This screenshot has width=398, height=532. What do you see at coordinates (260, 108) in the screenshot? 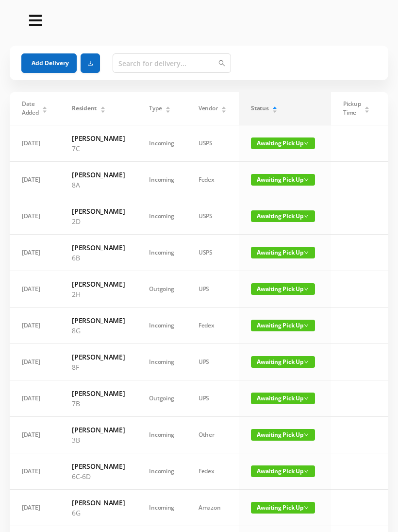
I see `span: Status` at bounding box center [260, 108].